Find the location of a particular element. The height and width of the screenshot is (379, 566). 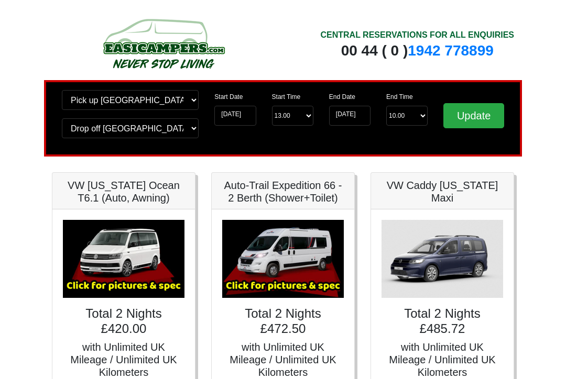

input: Start Date is located at coordinates (235, 116).